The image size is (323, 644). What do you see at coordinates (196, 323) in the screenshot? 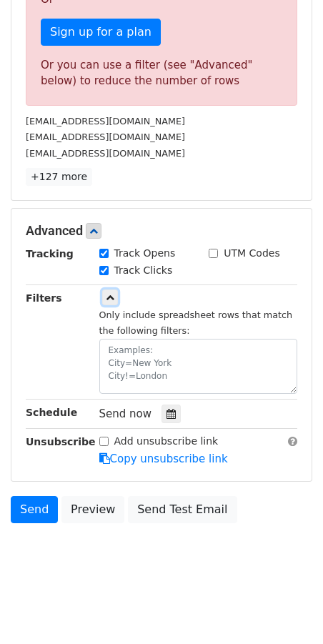
I see `small: Only include spreadsheet rows that match the following filters:` at bounding box center [196, 323].